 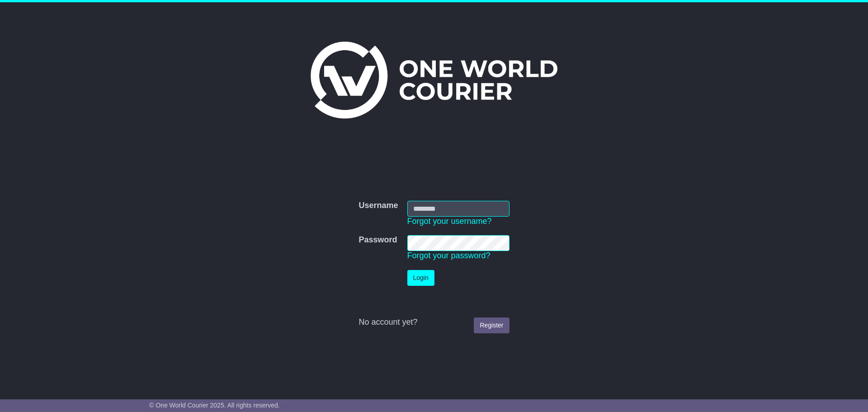 I want to click on label: Username, so click(x=378, y=206).